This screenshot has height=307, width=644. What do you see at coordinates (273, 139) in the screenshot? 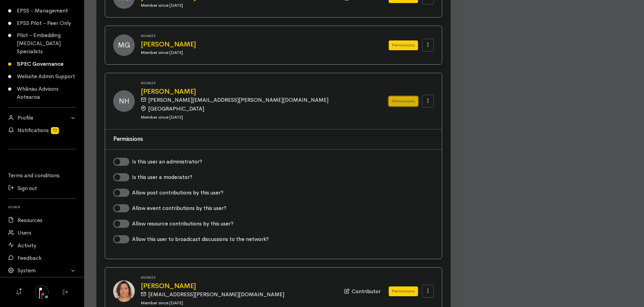
I see `h3: Permissions` at bounding box center [273, 139].